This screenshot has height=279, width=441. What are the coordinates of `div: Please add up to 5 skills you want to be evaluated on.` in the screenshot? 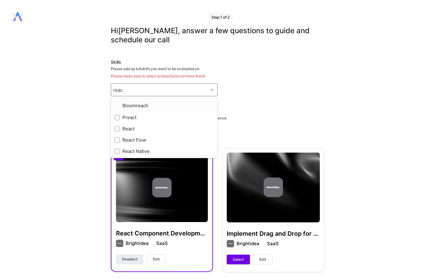 It's located at (217, 73).